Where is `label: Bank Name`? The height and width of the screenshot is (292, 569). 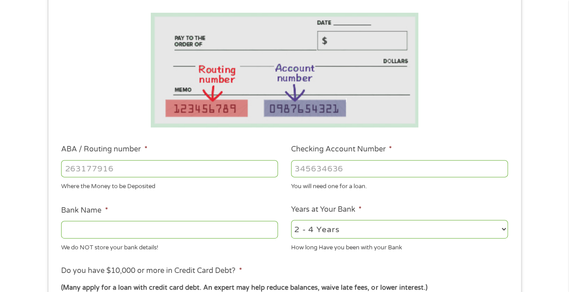
label: Bank Name is located at coordinates (84, 210).